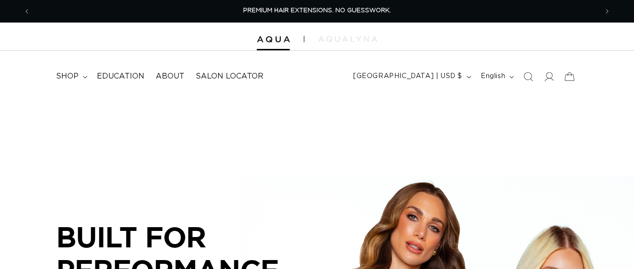 This screenshot has height=269, width=634. Describe the element at coordinates (317, 10) in the screenshot. I see `span: PREMIUM HAIR EXTENSIONS. NO GUESSWORK.` at that location.